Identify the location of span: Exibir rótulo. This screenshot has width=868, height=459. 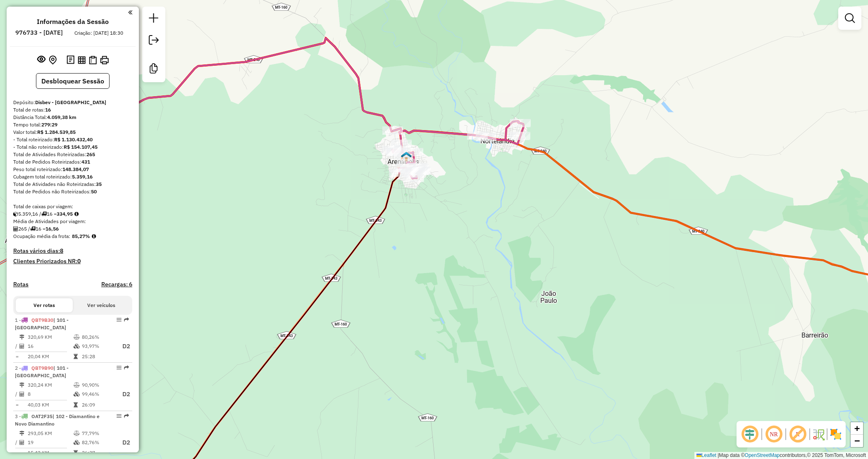
(798, 434).